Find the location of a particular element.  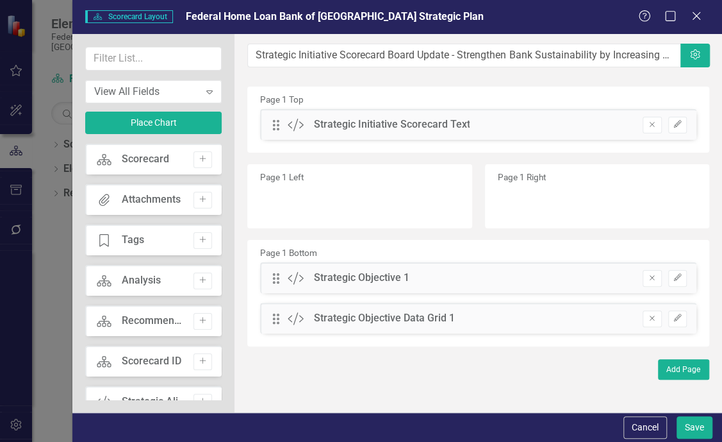

div: Analysis is located at coordinates (141, 280).